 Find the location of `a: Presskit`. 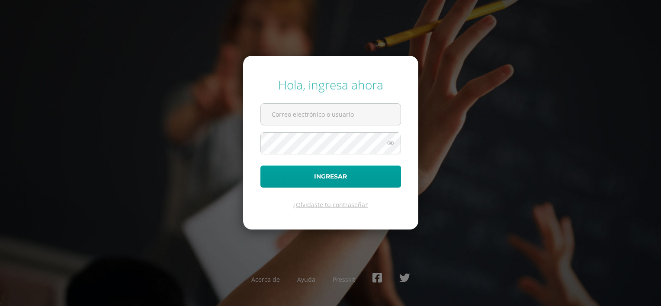

a: Presskit is located at coordinates (344, 279).